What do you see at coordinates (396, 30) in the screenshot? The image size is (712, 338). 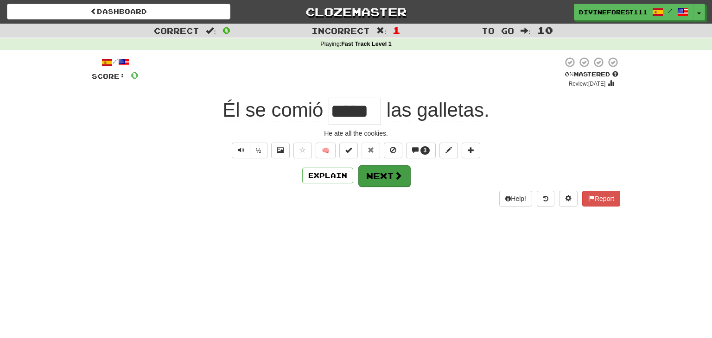 I see `span: 1` at bounding box center [396, 30].